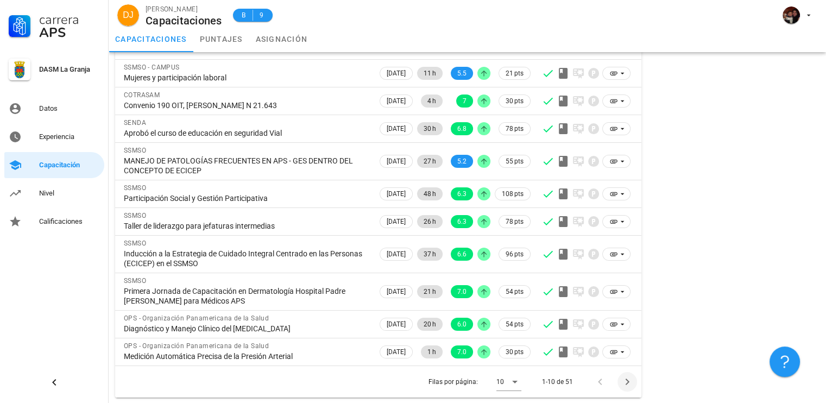 The height and width of the screenshot is (403, 826). I want to click on span: 48 h, so click(430, 194).